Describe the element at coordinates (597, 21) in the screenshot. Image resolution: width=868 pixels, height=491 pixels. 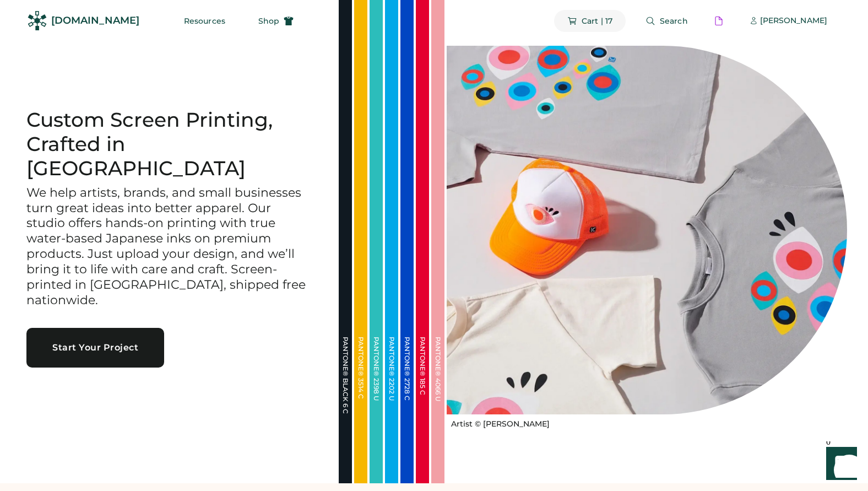
I see `span: Cart | 17` at that location.